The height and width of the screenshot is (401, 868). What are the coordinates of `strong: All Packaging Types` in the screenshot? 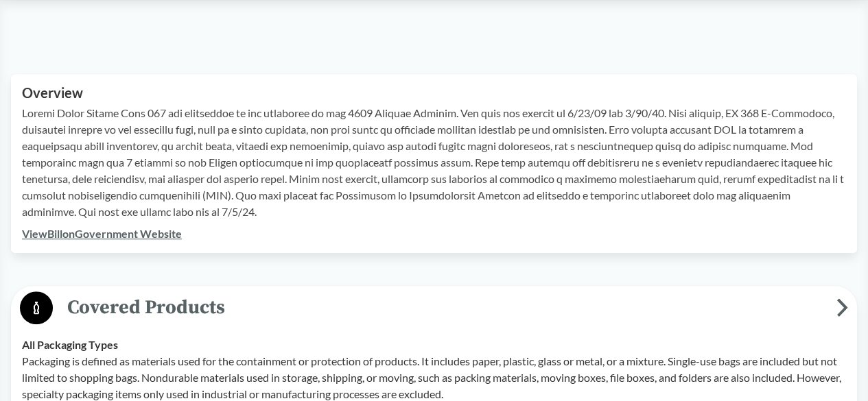 It's located at (70, 344).